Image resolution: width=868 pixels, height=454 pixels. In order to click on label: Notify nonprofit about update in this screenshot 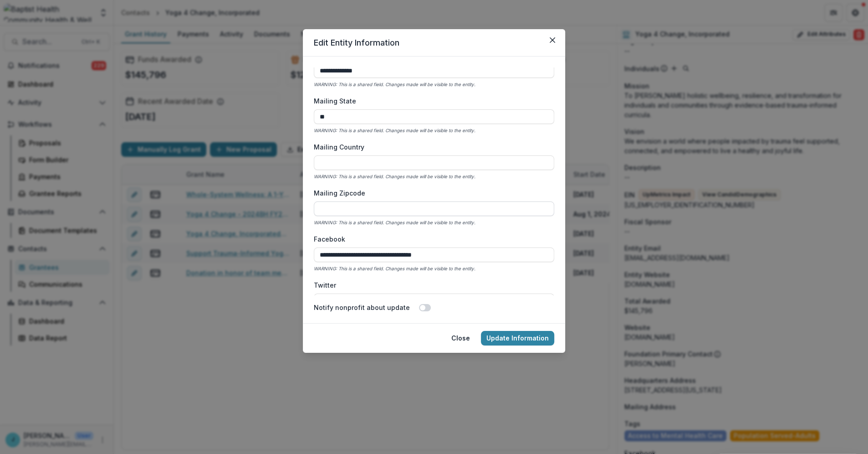, I will do `click(362, 307)`.